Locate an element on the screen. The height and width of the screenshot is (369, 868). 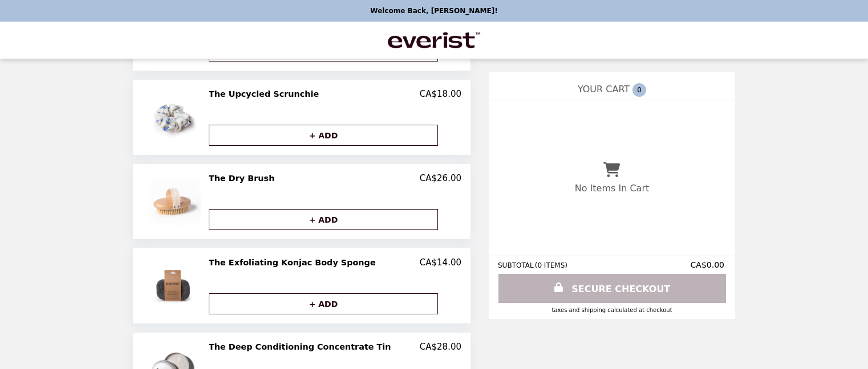
h2: The Dry Brush is located at coordinates (243, 178).